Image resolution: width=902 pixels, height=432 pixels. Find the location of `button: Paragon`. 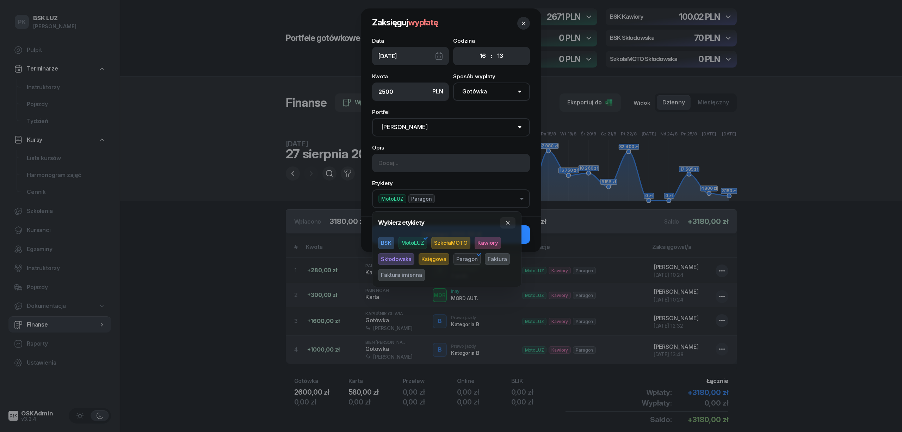

button: Paragon is located at coordinates (467, 259).